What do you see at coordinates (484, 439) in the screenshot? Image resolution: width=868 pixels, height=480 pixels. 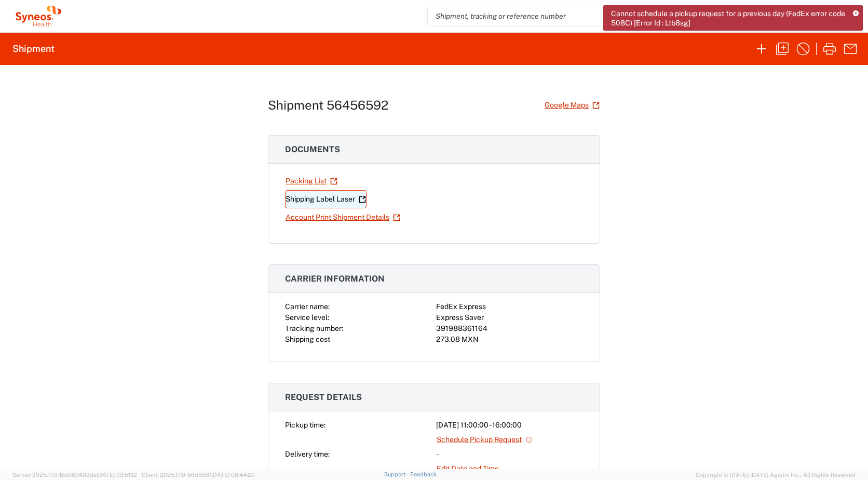 I see `a: Schedule Pickup Request` at bounding box center [484, 439].